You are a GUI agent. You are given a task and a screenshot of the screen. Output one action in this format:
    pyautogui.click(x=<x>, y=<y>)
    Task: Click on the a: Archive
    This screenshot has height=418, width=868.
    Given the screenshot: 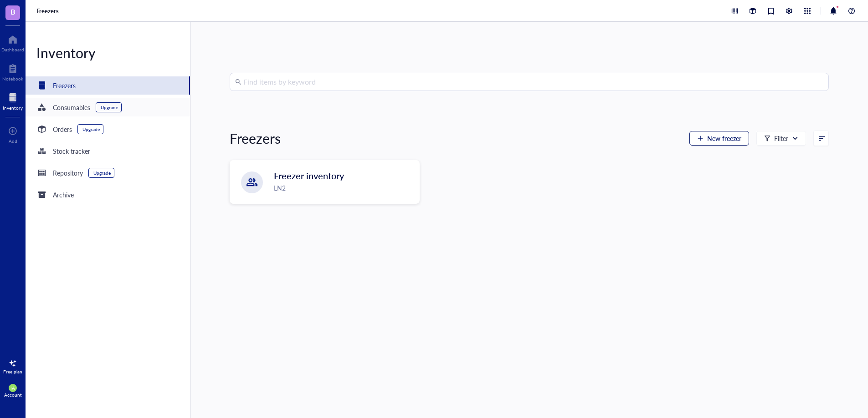 What is the action you would take?
    pyautogui.click(x=107, y=195)
    